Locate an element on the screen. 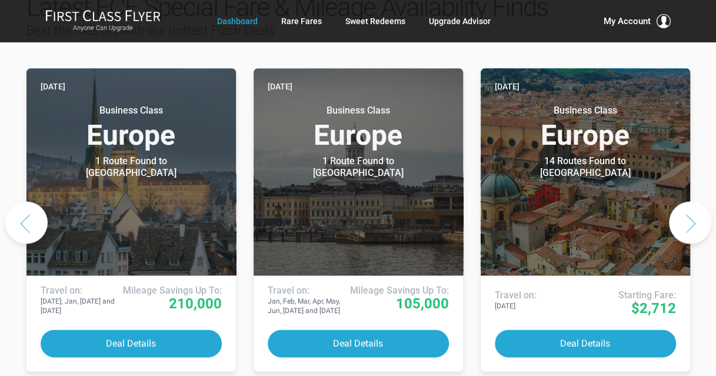 This screenshot has height=376, width=716. button: Next slide is located at coordinates (690, 222).